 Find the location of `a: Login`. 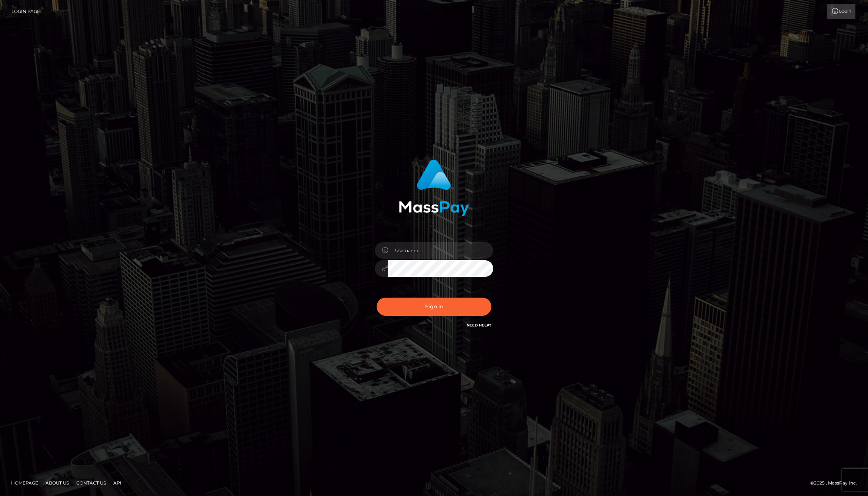

a: Login is located at coordinates (841, 11).